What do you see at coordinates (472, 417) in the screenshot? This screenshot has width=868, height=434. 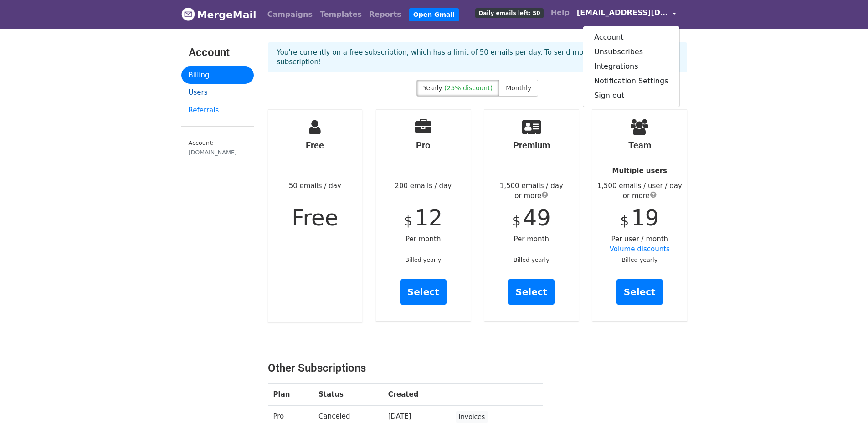 I see `a: Invoices` at bounding box center [472, 417].